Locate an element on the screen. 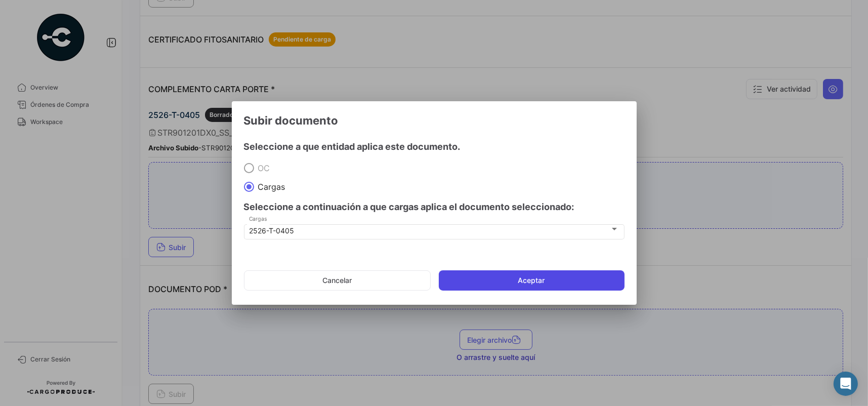  mat-select-trigger: 2526-T-0405 is located at coordinates (271, 231).